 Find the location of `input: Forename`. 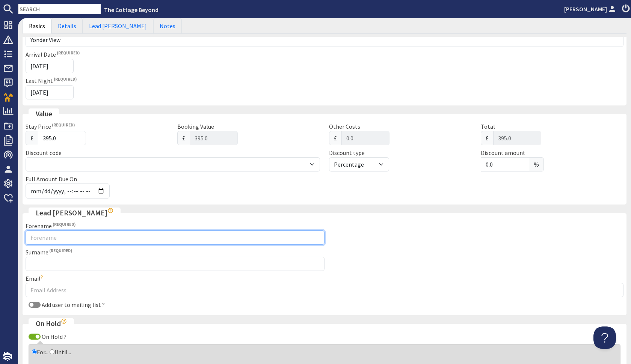

input: Forename is located at coordinates (175, 237).